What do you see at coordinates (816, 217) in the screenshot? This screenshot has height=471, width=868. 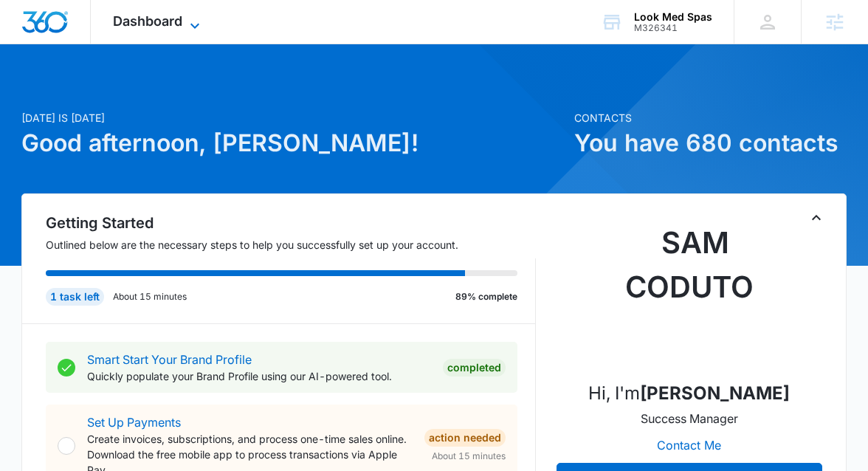 I see `button: Toggle Collapse` at bounding box center [816, 217].